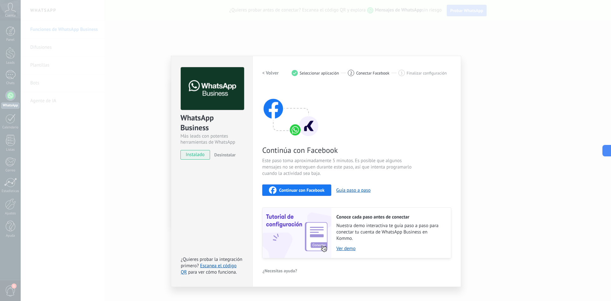 The width and height of the screenshot is (611, 301). Describe the element at coordinates (351, 73) in the screenshot. I see `span: 2` at that location.